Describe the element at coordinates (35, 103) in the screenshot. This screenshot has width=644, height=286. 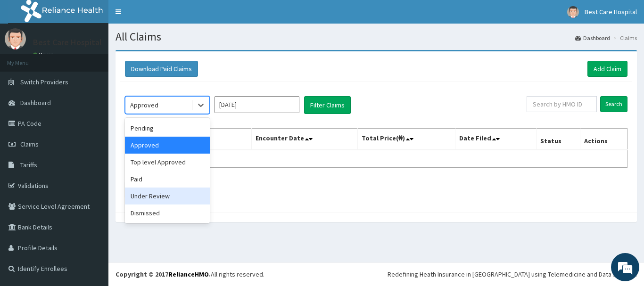
I see `span: Dashboard` at that location.